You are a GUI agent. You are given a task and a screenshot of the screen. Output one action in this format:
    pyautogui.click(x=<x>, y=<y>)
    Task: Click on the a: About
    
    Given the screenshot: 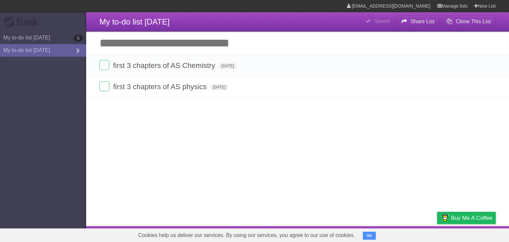 What is the action you would take?
    pyautogui.click(x=356, y=234)
    